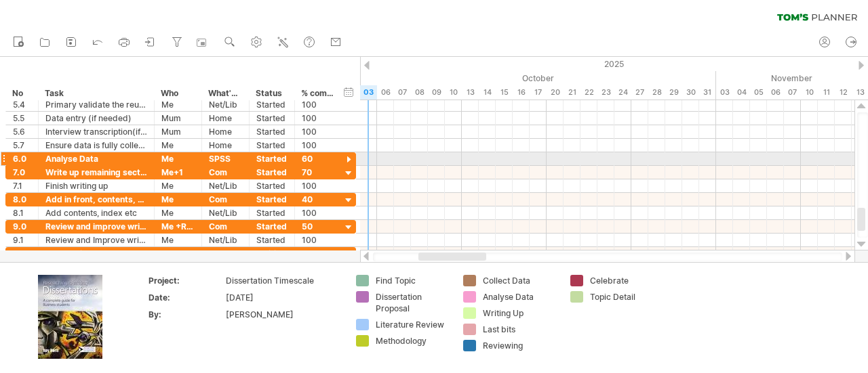 The image size is (868, 373). What do you see at coordinates (519, 346) in the screenshot?
I see `div: Reviewing` at bounding box center [519, 346].